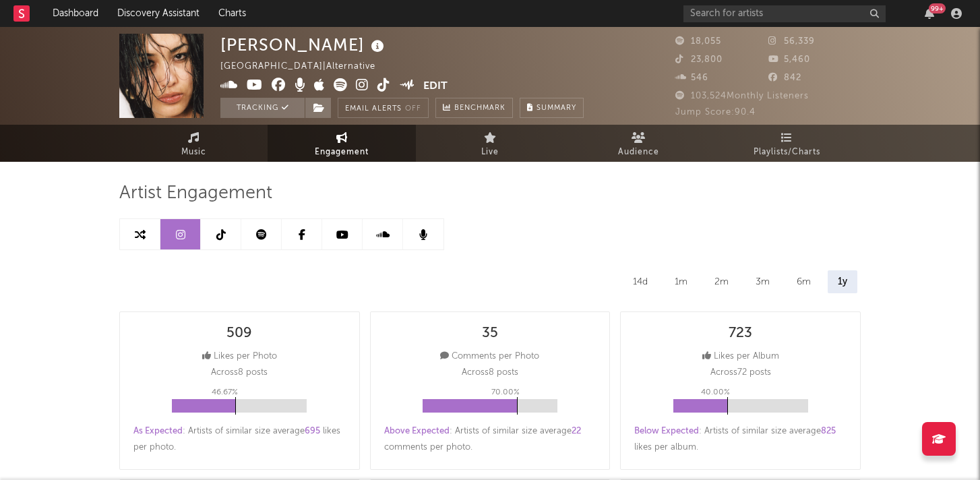  What do you see at coordinates (829, 431) in the screenshot?
I see `span: 825` at bounding box center [829, 431].